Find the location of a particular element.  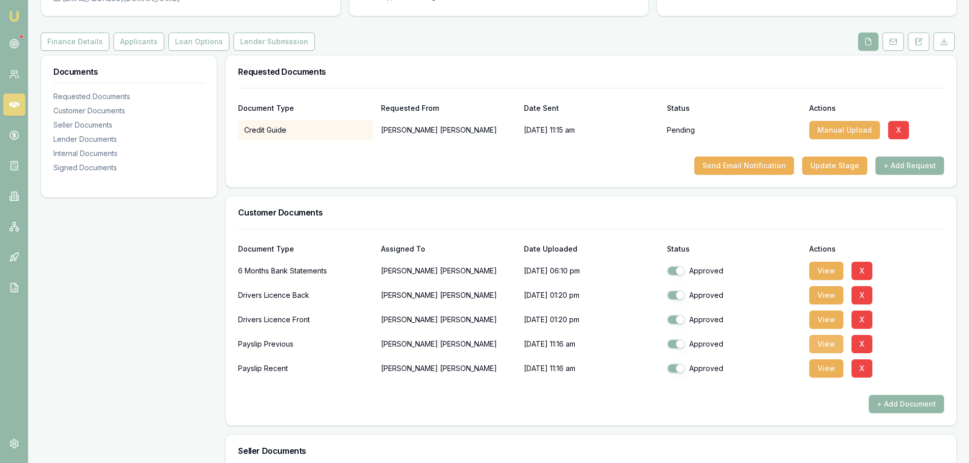

h3: Seller Documents is located at coordinates (591, 451).